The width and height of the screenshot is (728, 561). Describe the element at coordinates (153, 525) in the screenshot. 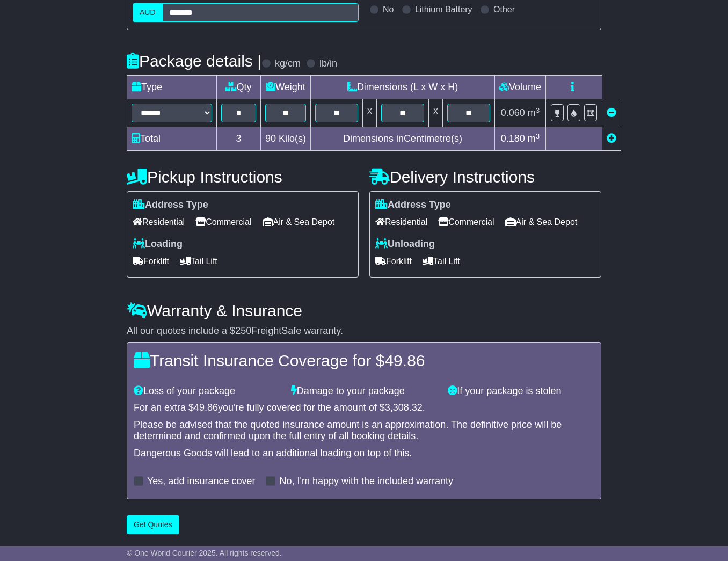

I see `button: Get Quotes` at that location.